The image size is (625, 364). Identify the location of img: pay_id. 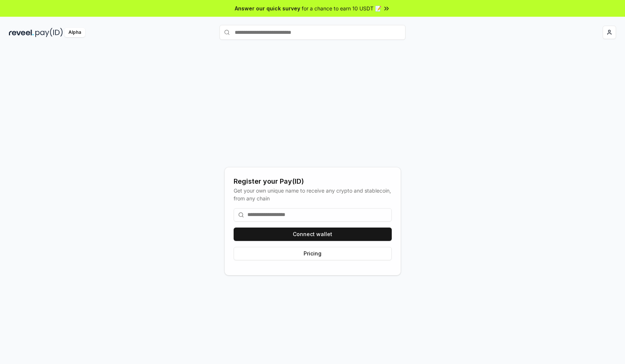
(49, 32).